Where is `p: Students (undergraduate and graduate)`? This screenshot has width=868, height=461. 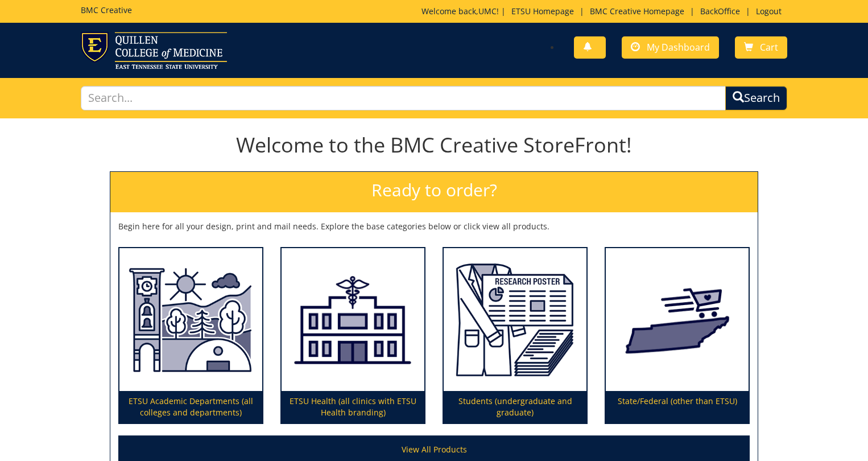
p: Students (undergraduate and graduate) is located at coordinates (515, 407).